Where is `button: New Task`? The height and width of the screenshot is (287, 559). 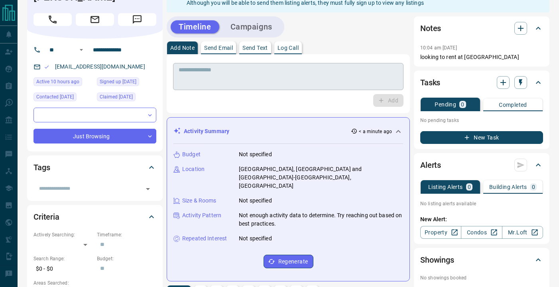 button: New Task is located at coordinates (481, 137).